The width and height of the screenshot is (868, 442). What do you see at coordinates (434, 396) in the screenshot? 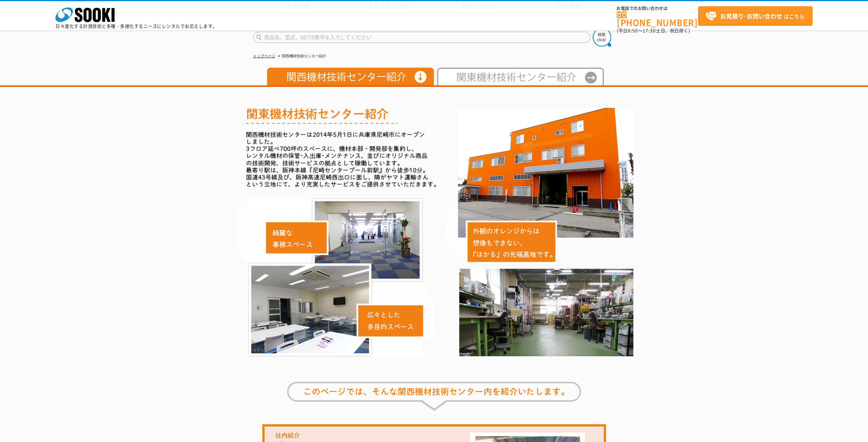
I see `img: このページでは、そんな関西機材技術センター内を紹介いたします。` at bounding box center [434, 396].